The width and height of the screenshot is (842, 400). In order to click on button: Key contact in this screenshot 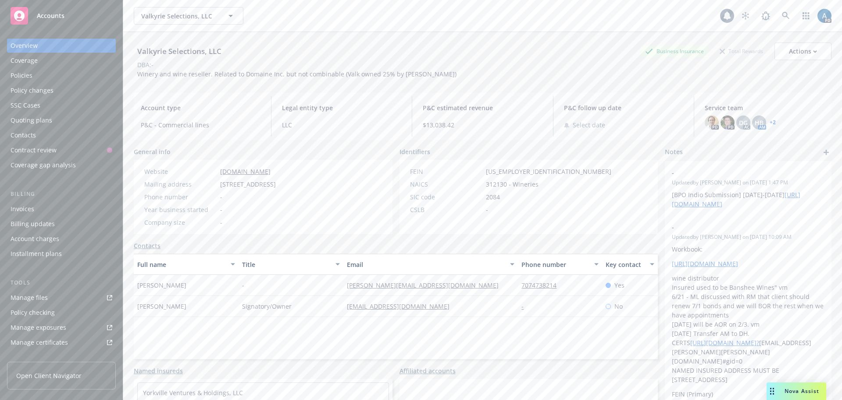, I will do `click(630, 264)`.